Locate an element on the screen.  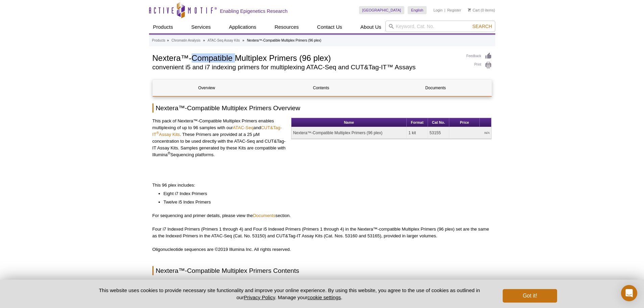
li: (0 items) is located at coordinates (481, 10).